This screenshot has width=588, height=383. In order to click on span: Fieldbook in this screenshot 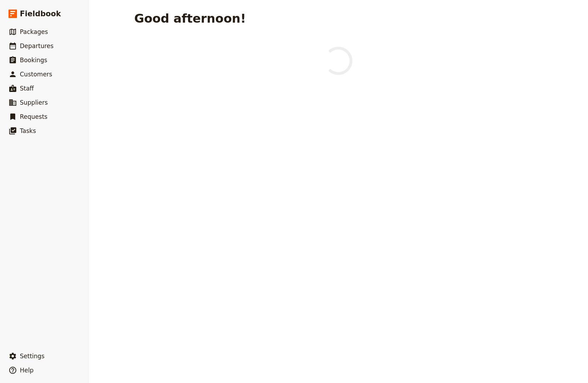, I will do `click(41, 14)`.